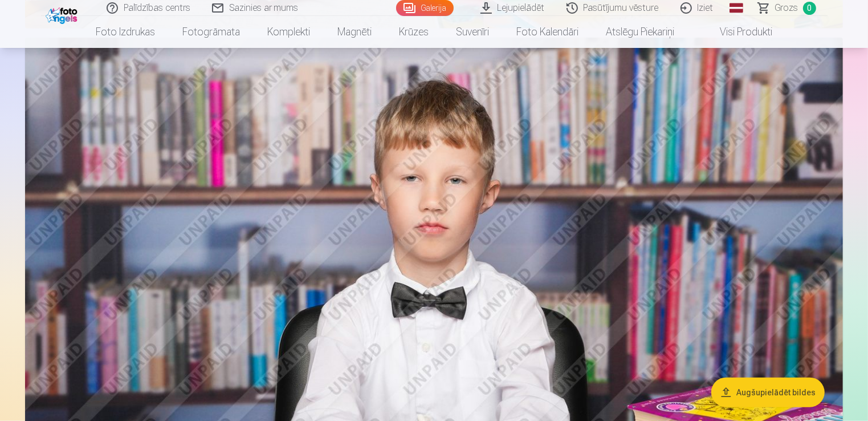 Image resolution: width=868 pixels, height=421 pixels. Describe the element at coordinates (414, 32) in the screenshot. I see `a: Krūzes` at that location.